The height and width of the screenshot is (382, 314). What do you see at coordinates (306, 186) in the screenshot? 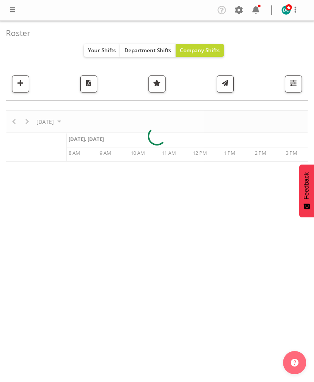
I see `span: Feedback` at bounding box center [306, 186].